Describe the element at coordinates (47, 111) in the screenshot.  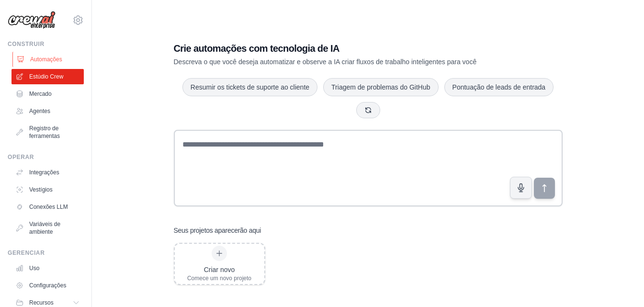
I see `a: Agentes` at that location.